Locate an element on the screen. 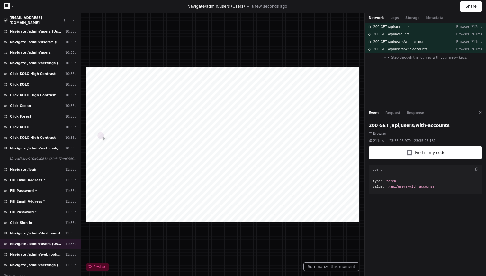  img: 15.svg is located at coordinates (6, 20).